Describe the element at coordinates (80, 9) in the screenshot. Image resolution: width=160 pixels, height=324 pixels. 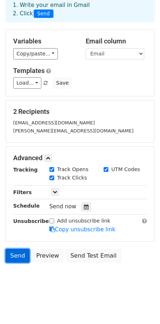
I see `div: 1. Write your email in Gmail 2. Click` at that location.